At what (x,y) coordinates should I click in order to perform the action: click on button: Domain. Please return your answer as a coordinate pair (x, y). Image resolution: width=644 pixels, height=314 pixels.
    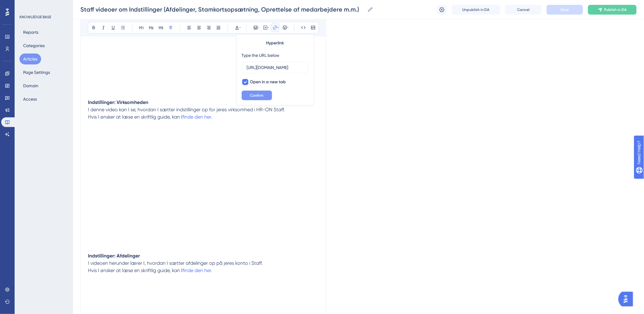
    Looking at the image, I should click on (31, 86).